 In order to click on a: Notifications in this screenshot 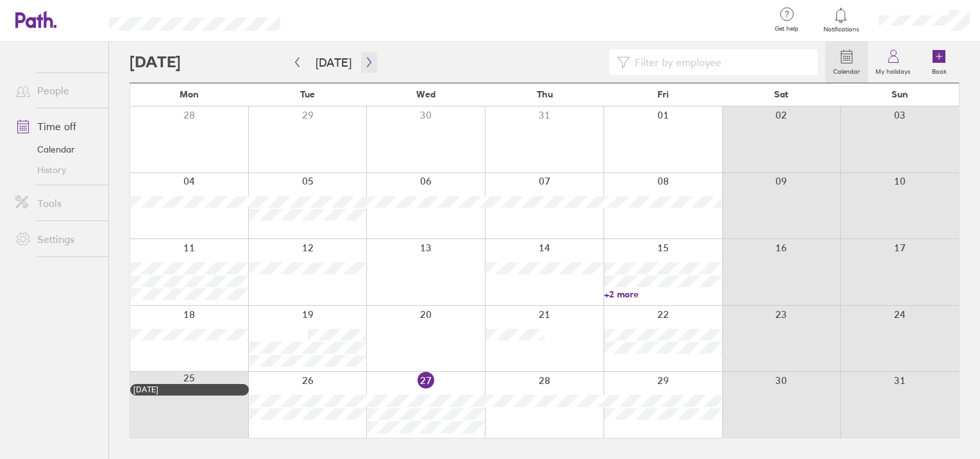, I will do `click(841, 20)`.